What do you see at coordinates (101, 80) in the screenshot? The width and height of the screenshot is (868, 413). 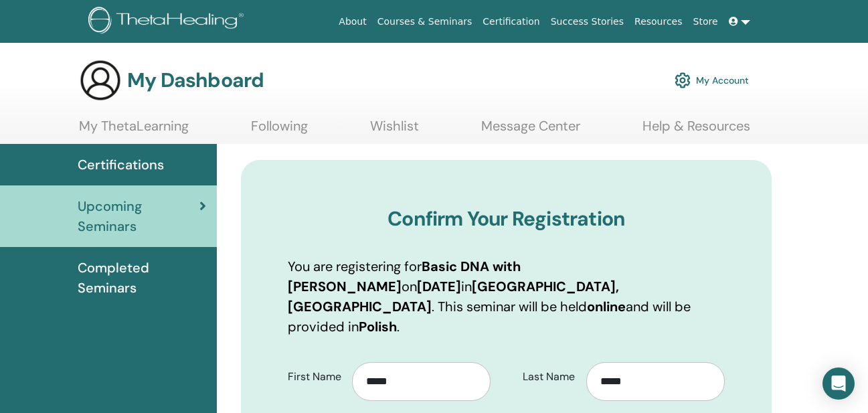 I see `img: generic-user-icon.jpg` at bounding box center [101, 80].